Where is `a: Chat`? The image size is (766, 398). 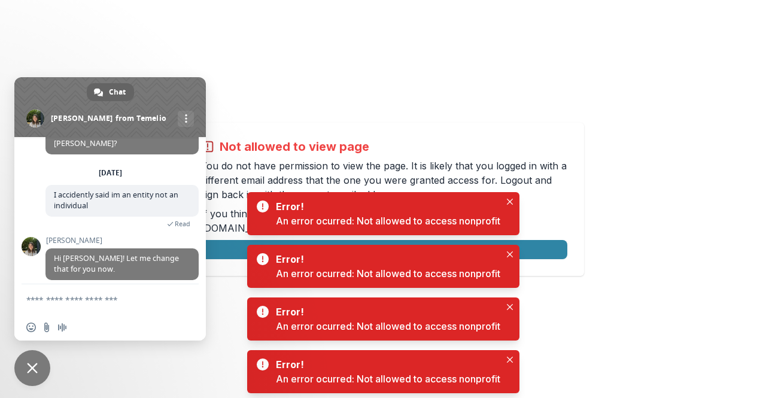
a: Chat is located at coordinates (110, 92).